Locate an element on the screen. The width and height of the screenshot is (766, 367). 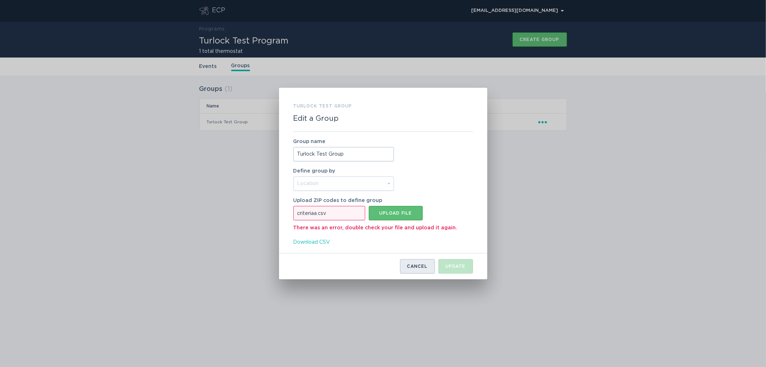
div: Cancel is located at coordinates (417, 266).